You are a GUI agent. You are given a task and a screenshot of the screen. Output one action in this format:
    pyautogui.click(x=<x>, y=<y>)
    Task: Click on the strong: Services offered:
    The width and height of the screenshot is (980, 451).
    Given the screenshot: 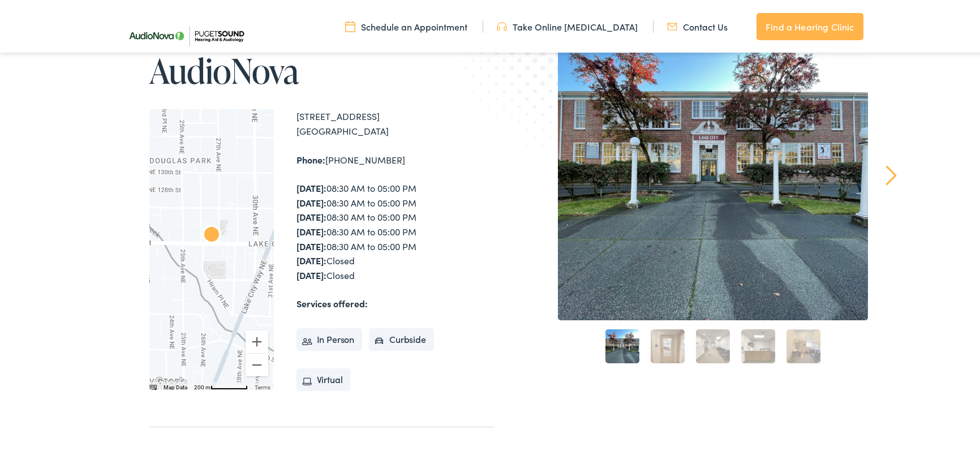 What is the action you would take?
    pyautogui.click(x=332, y=302)
    